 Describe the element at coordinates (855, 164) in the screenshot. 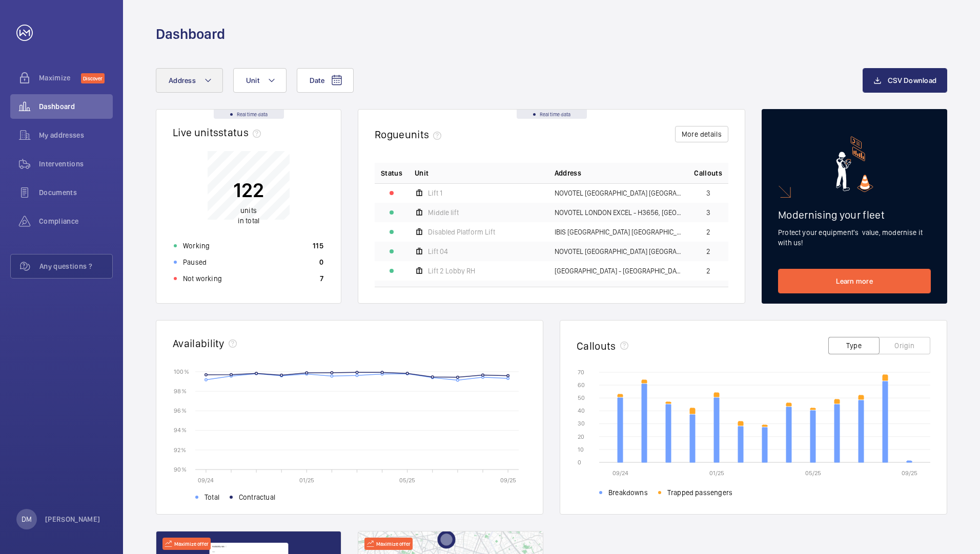

I see `img: marketing-card.svg` at that location.